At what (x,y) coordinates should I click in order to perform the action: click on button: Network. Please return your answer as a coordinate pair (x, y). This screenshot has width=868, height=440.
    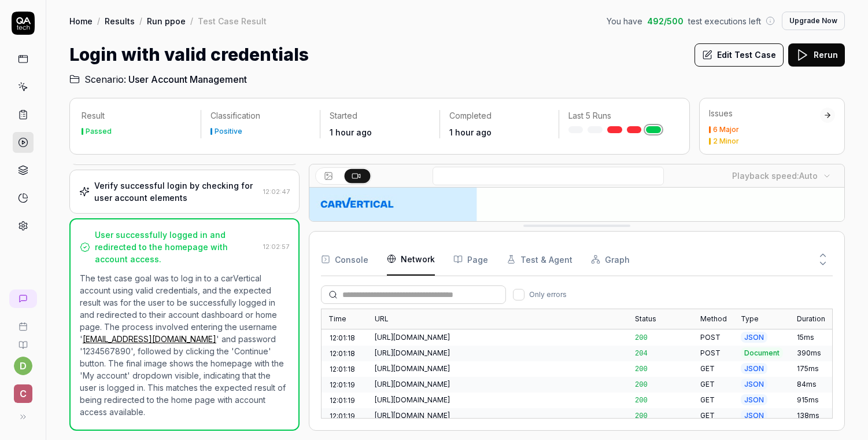
    Looking at the image, I should click on (411, 259).